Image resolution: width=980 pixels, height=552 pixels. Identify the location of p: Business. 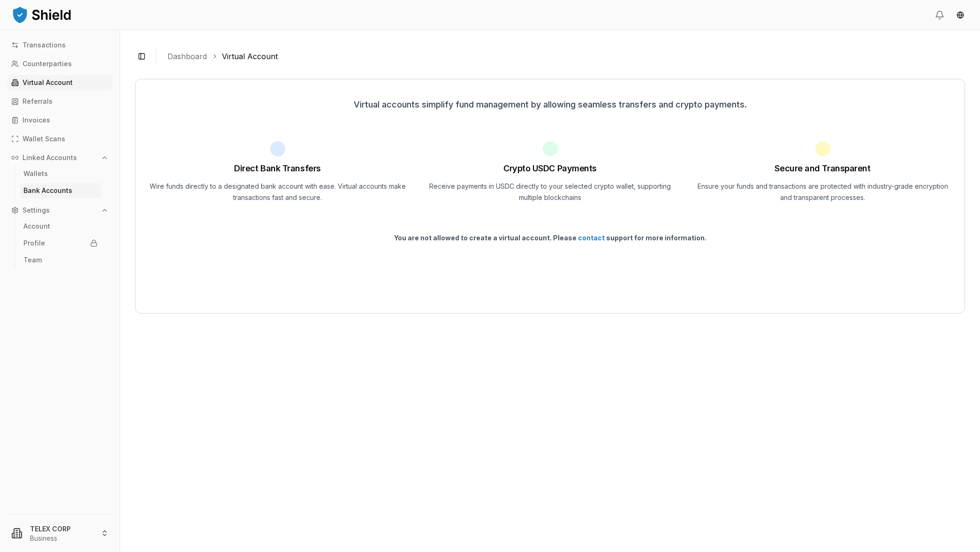
(62, 538).